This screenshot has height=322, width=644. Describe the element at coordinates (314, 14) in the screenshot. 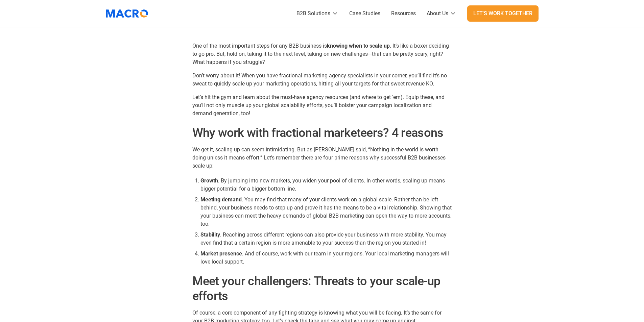

I see `div: B2B Solutions` at that location.